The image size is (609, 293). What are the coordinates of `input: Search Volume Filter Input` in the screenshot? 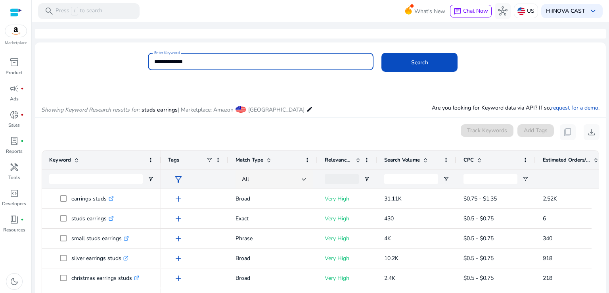 It's located at (411, 179).